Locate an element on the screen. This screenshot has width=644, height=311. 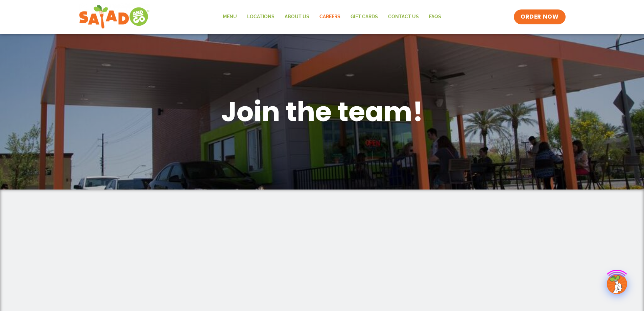
a: About Us is located at coordinates (297, 17).